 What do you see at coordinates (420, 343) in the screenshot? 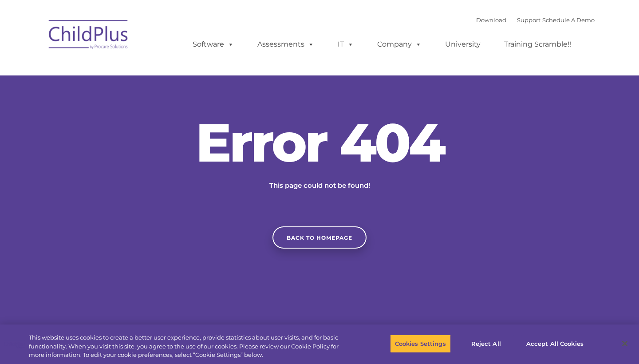
I see `button: Cookies Settings` at bounding box center [420, 343].